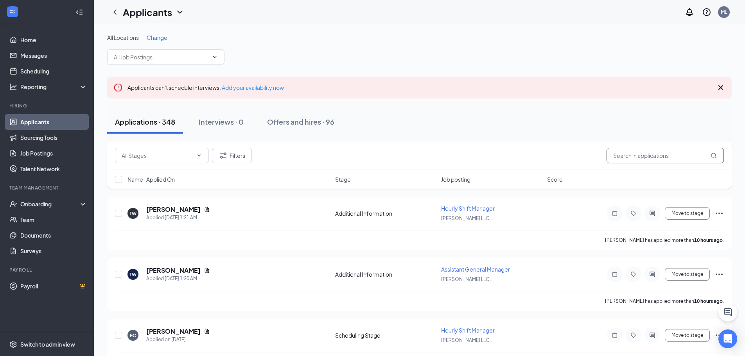  What do you see at coordinates (386, 336) in the screenshot?
I see `div: Scheduling Stage` at bounding box center [386, 336].